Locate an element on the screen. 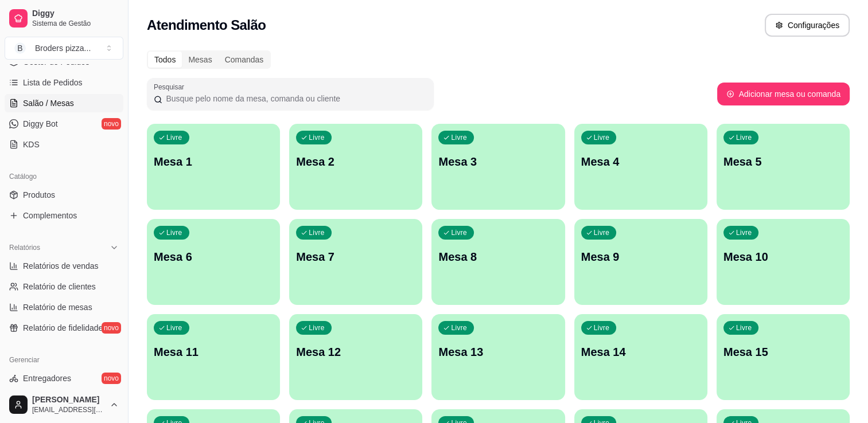  span: Entregadores is located at coordinates (47, 378).